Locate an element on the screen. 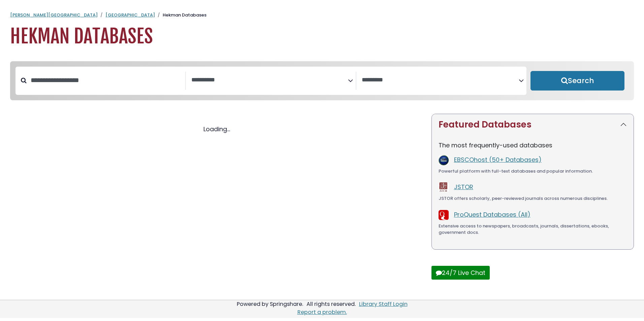 The width and height of the screenshot is (644, 321). div: JSTOR offers scholarly, peer-reviewed journals across numerous disciplines. is located at coordinates (532, 199).